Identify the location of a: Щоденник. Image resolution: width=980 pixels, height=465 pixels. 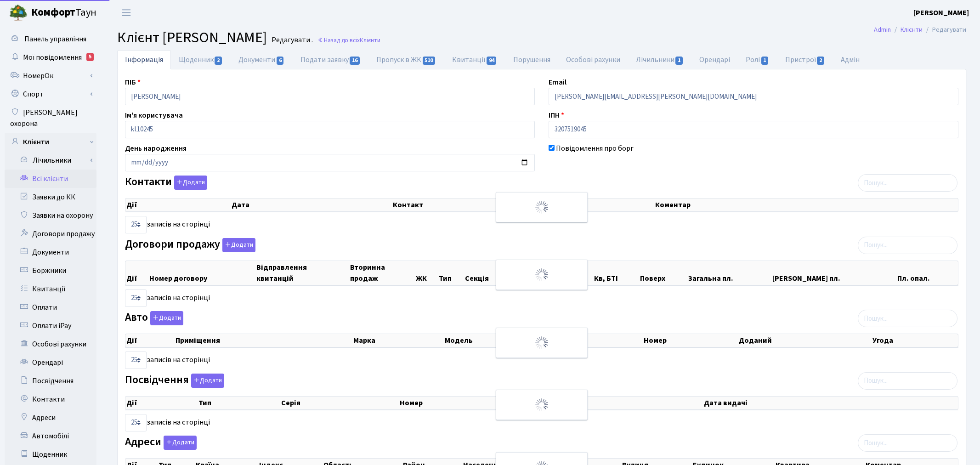
(51, 455).